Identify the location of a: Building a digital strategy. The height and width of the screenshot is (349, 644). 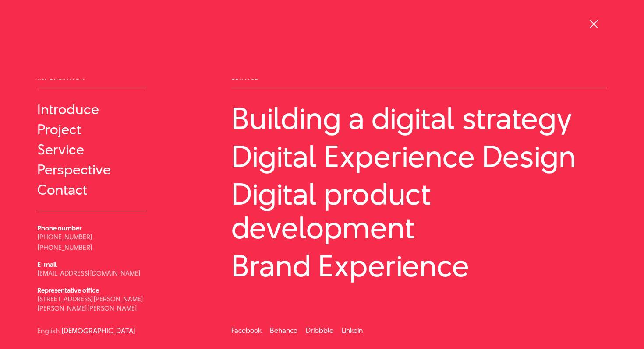
(419, 118).